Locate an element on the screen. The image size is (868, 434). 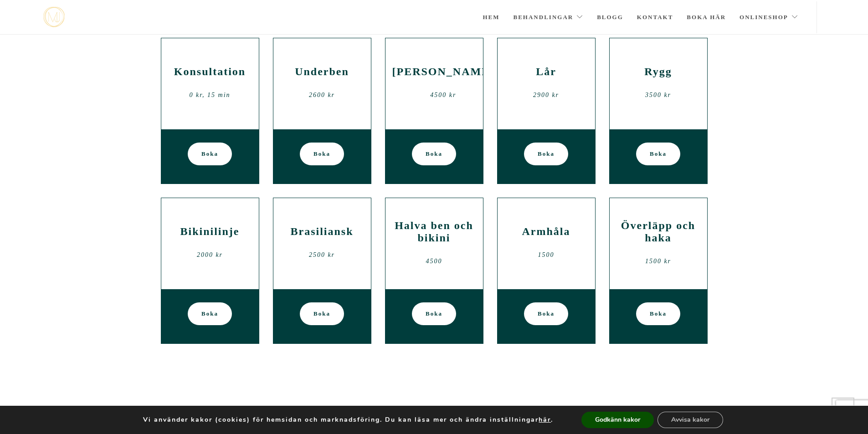
h2: Brasiliansk is located at coordinates (322, 231).